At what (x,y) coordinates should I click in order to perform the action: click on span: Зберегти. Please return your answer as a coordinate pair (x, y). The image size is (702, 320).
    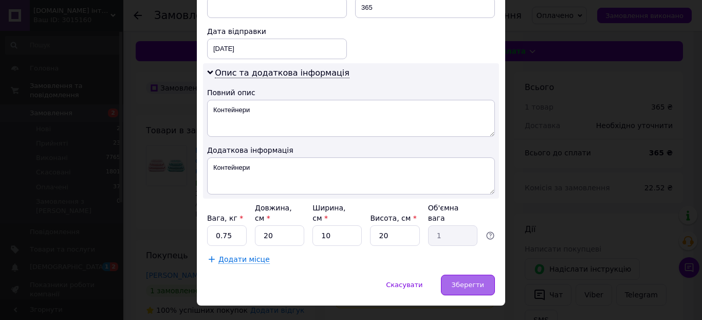
    Looking at the image, I should click on (468, 284).